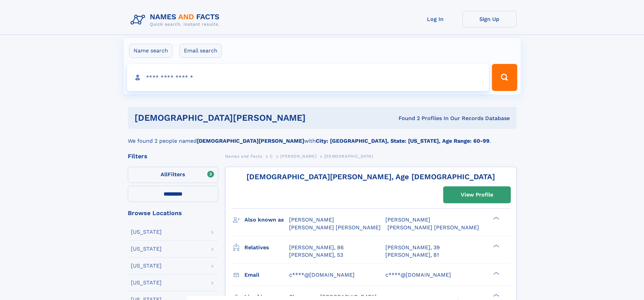 This screenshot has height=300, width=644. Describe the element at coordinates (322, 137) in the screenshot. I see `div: We found 2 people named with .` at that location.